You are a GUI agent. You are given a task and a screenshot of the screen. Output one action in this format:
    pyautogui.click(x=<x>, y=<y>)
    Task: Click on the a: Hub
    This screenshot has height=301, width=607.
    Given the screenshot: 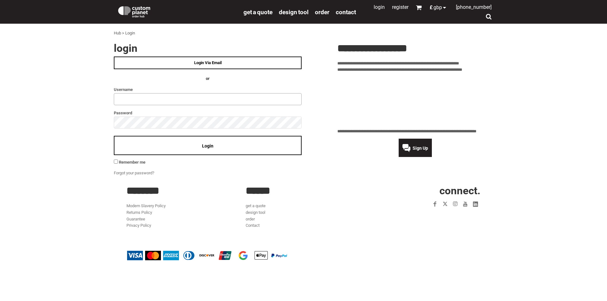 What is the action you would take?
    pyautogui.click(x=117, y=33)
    